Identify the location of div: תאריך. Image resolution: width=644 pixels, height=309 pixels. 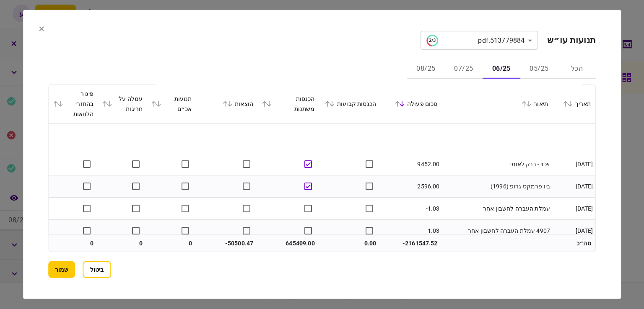
(573, 104).